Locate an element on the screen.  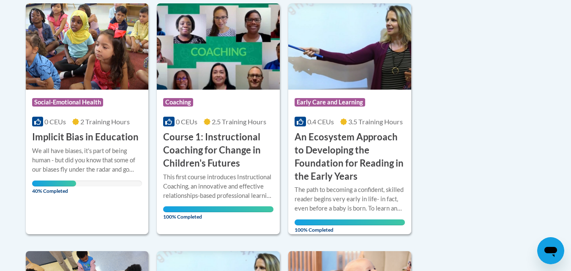
span: Coaching is located at coordinates (178, 102).